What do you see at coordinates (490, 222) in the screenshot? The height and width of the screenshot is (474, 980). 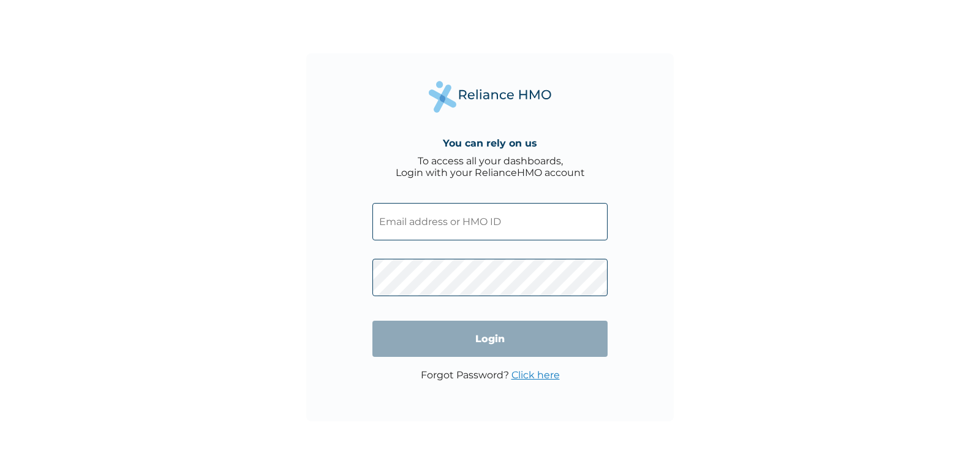 I see `input: Email address or HMO ID` at bounding box center [490, 222].